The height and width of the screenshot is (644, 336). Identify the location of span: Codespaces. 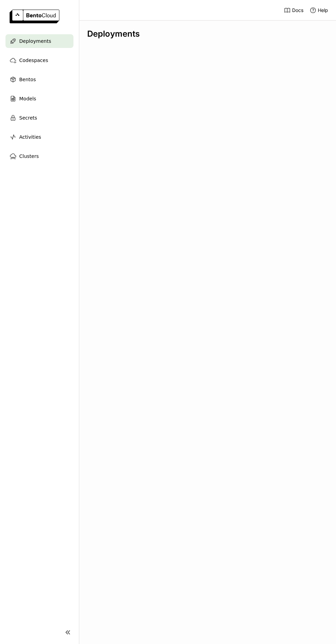
(34, 60).